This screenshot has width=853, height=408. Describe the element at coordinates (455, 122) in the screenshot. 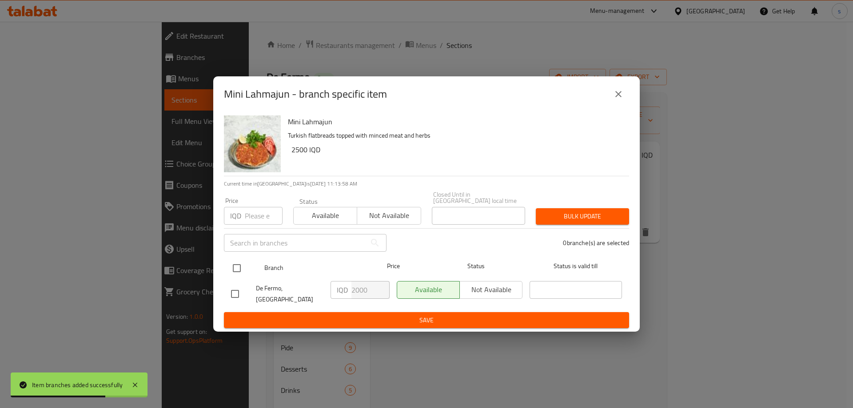

I see `h6: Mini Lahmajun` at that location.